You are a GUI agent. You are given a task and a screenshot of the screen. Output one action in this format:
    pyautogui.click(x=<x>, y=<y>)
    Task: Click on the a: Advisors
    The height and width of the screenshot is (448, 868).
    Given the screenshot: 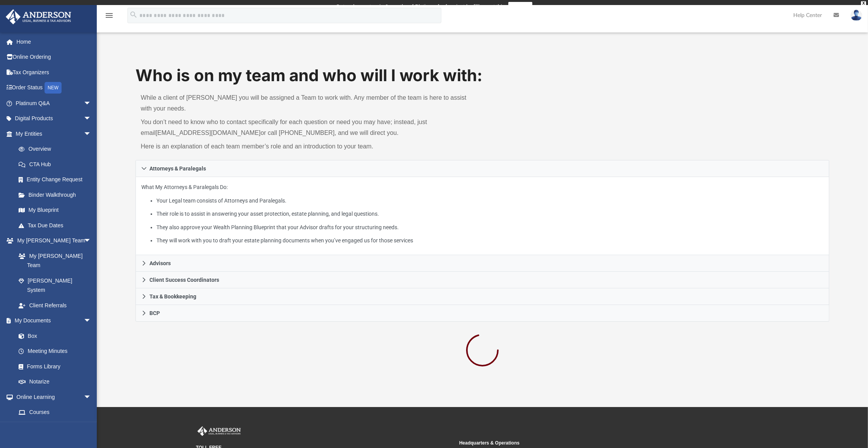 What is the action you would take?
    pyautogui.click(x=482, y=264)
    